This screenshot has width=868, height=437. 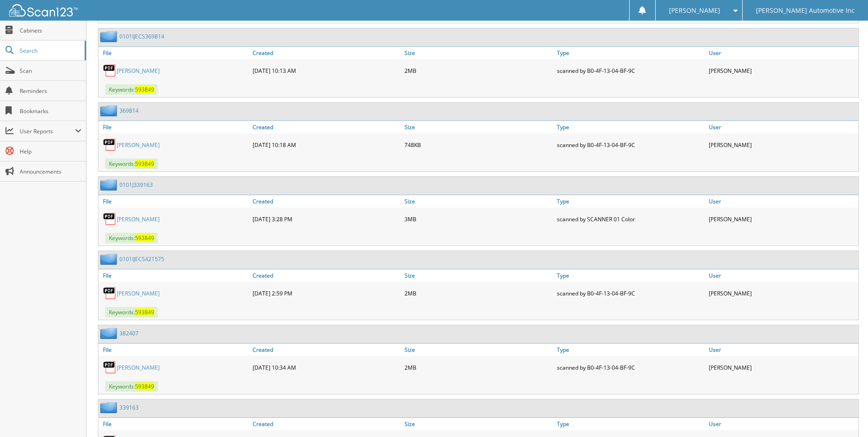 What do you see at coordinates (142, 36) in the screenshot?
I see `a: 0101IJECS369814` at bounding box center [142, 36].